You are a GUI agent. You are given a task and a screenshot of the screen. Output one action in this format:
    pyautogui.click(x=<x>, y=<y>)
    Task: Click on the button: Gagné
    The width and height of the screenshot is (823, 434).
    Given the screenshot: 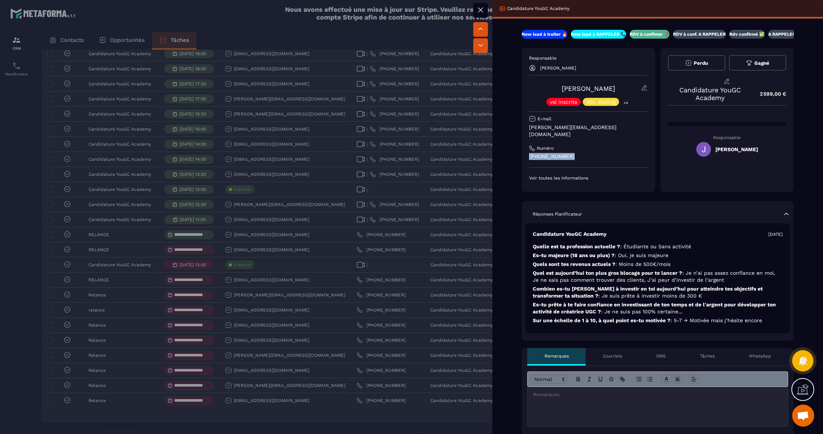 What is the action you would take?
    pyautogui.click(x=758, y=63)
    